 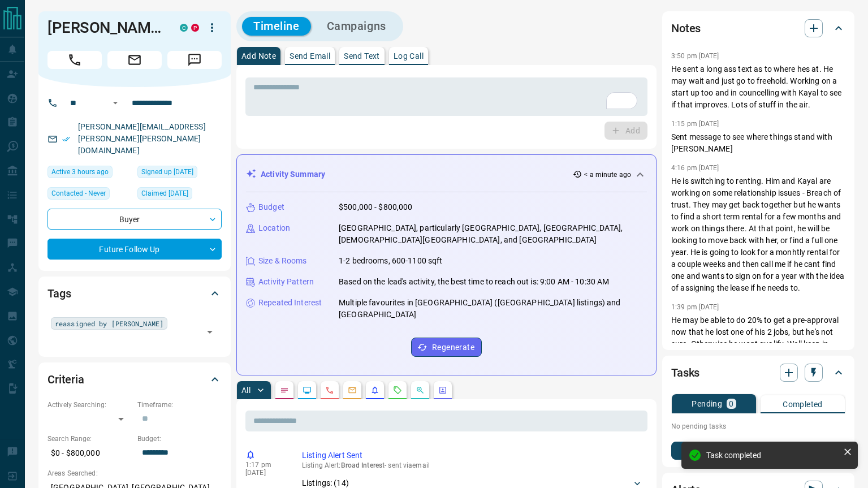 What do you see at coordinates (66, 139) in the screenshot?
I see `svg: Email Verified` at bounding box center [66, 139].